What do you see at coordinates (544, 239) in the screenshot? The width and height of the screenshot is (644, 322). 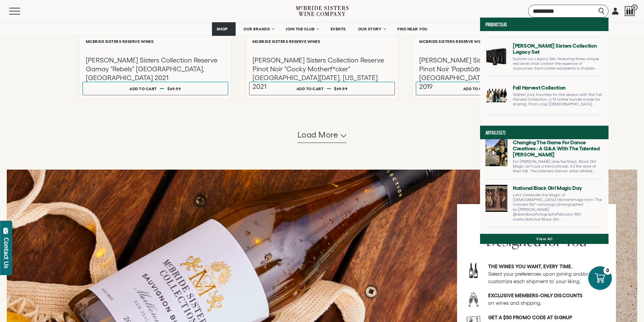 I see `a: View all` at bounding box center [544, 239].